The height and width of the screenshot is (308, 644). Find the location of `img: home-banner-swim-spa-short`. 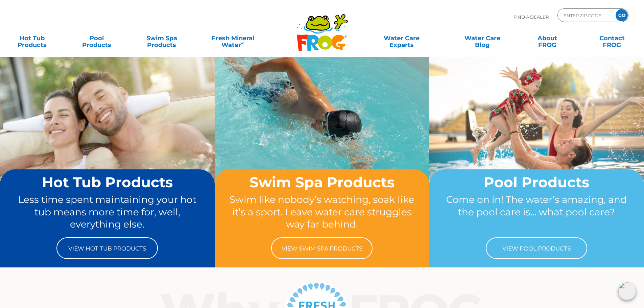

img: home-banner-swim-spa-short is located at coordinates (322, 137).